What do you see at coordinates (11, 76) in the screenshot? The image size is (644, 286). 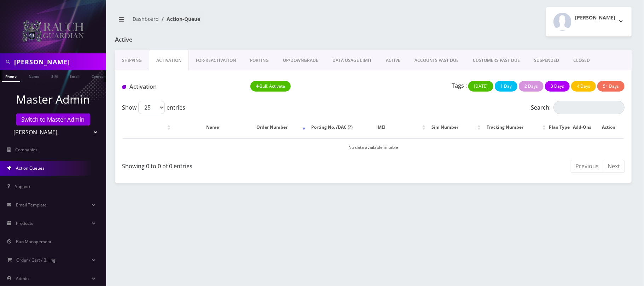 I see `a: Phone` at bounding box center [11, 76].